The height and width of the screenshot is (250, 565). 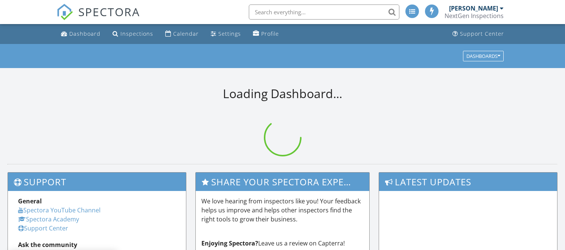 What do you see at coordinates (474, 16) in the screenshot?
I see `div: NextGen Inspections` at bounding box center [474, 16].